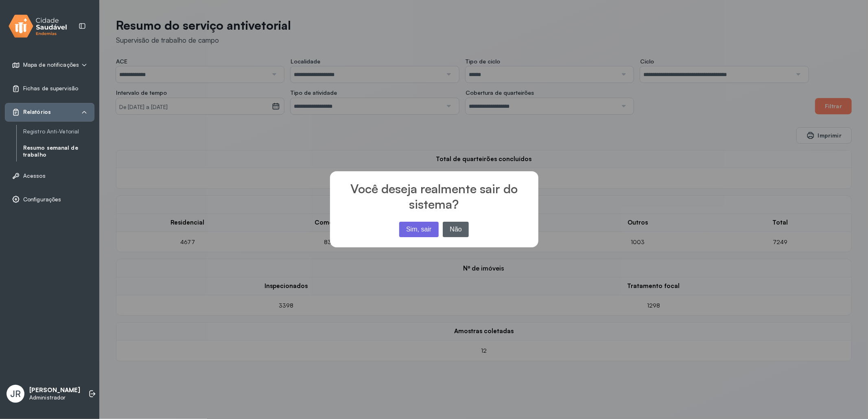  Describe the element at coordinates (42, 200) in the screenshot. I see `span: Configurações` at that location.